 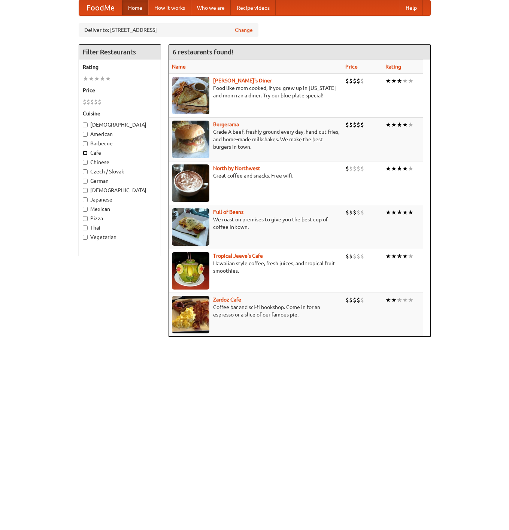 I want to click on p: Hawaiian style coffee, fresh juices, and tropical fruit smoothies., so click(x=255, y=267).